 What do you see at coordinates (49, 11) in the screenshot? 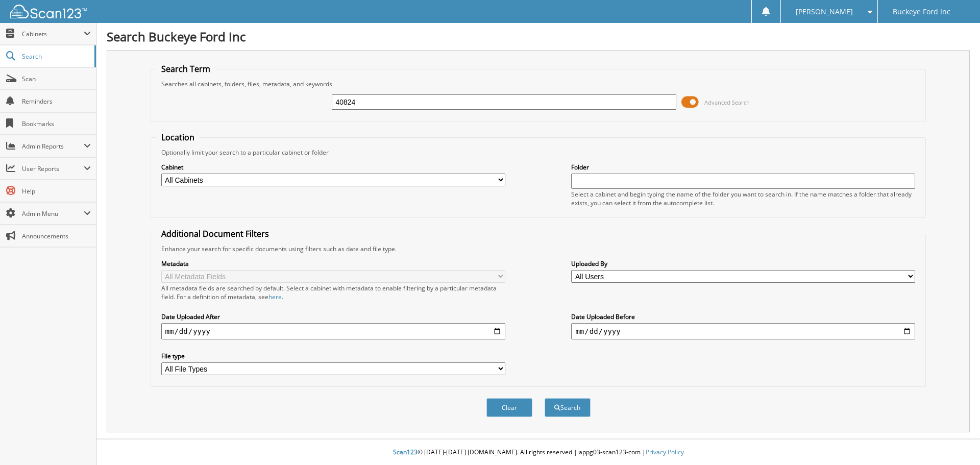
I see `img: scan123-logo-white.svg` at bounding box center [49, 11].